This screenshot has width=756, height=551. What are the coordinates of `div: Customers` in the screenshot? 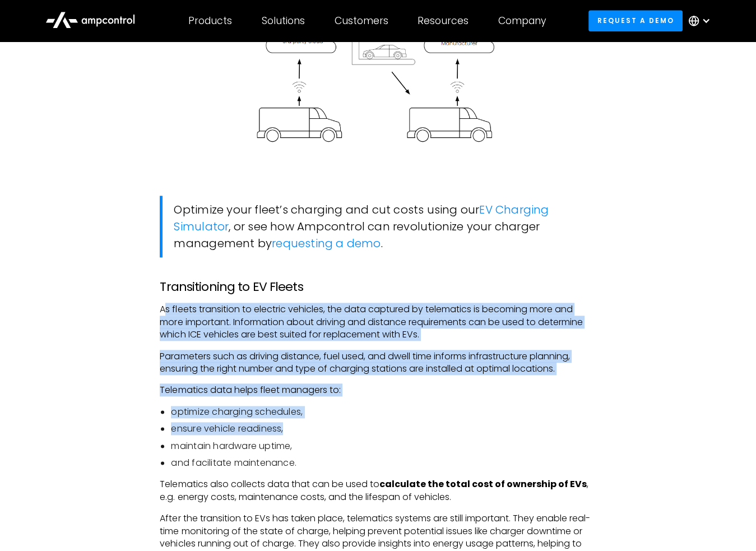 It's located at (362, 21).